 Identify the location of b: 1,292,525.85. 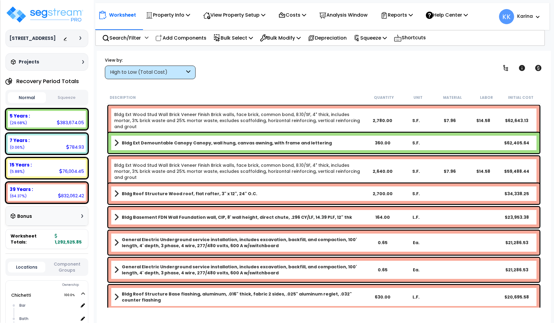
(68, 239).